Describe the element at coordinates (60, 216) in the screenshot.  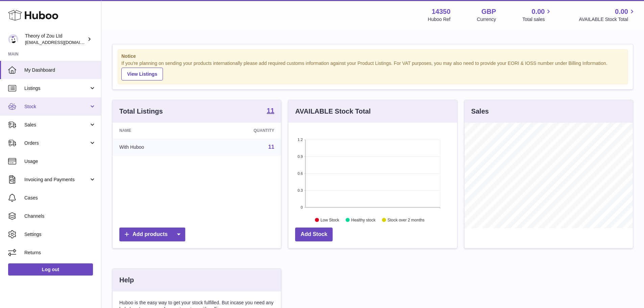
I see `span: Channels` at that location.